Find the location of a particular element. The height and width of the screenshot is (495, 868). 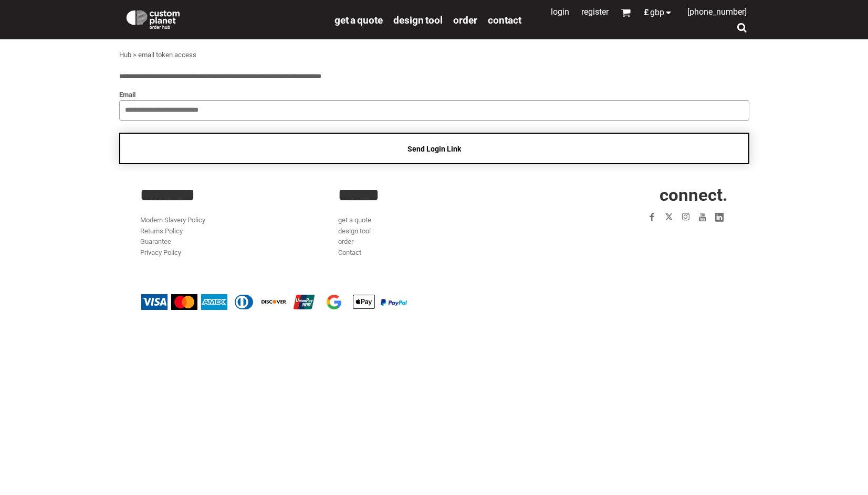

img: Discover is located at coordinates (274, 303).